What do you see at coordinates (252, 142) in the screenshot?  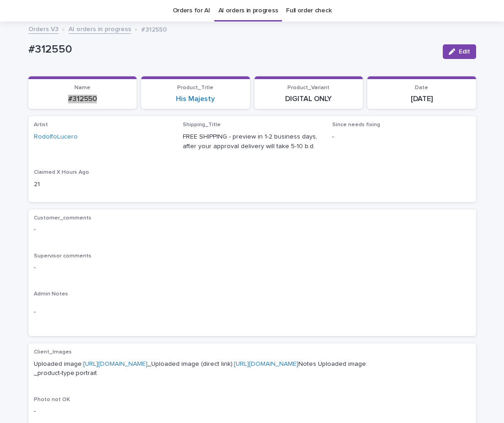 I see `p: FREE SHIPPING - preview in 1-2 business days, after your approval delivery will take 5-10 b.d.` at bounding box center [252, 142].